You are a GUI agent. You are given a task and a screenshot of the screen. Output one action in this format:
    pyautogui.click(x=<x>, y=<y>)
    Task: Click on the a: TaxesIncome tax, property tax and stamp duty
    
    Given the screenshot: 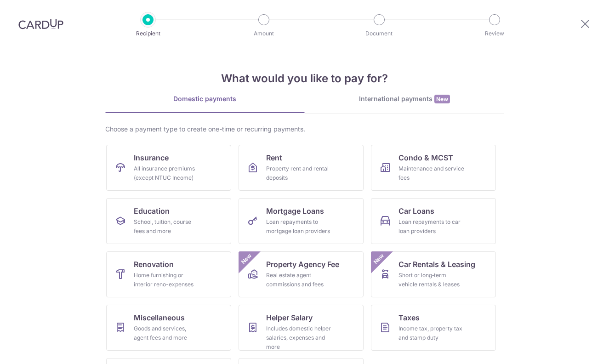 What is the action you would take?
    pyautogui.click(x=433, y=328)
    